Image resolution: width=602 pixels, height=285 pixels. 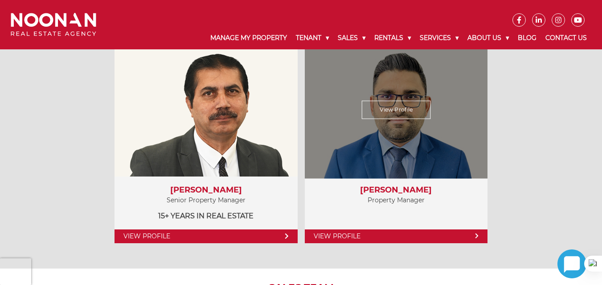 I want to click on p: Property Manager, so click(x=396, y=200).